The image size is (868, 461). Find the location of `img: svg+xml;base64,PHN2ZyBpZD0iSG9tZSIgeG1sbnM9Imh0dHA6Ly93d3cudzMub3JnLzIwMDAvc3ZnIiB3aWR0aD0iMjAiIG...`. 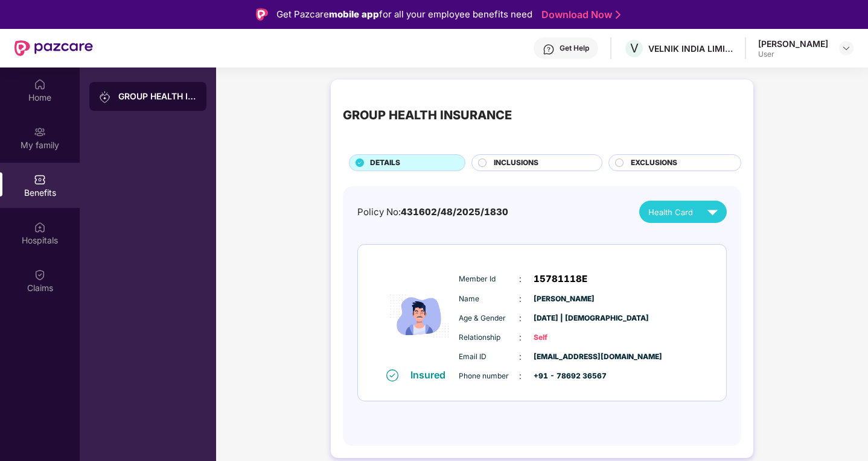

img: svg+xml;base64,PHN2ZyBpZD0iSG9tZSIgeG1sbnM9Imh0dHA6Ly93d3cudzMub3JnLzIwMDAvc3ZnIiB3aWR0aD0iMjAiIG... is located at coordinates (40, 84).